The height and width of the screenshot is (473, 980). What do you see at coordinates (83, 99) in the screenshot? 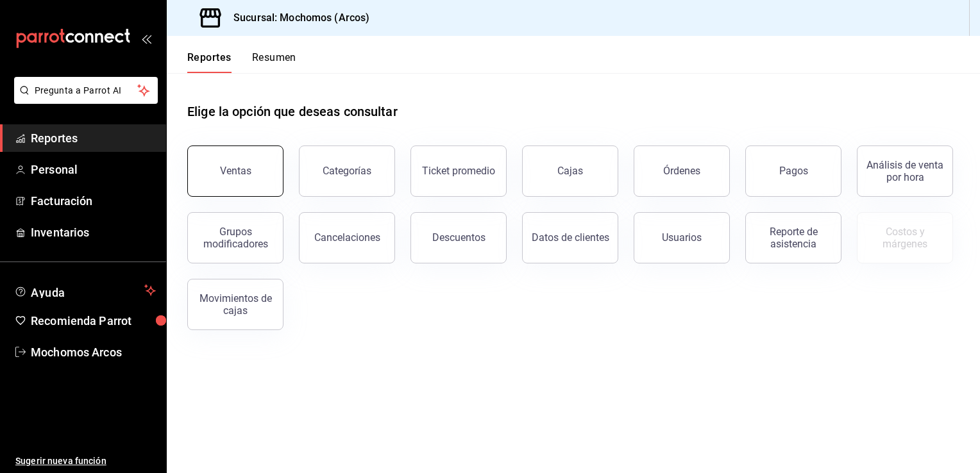
I see `a: Pregunta a Parrot AI` at bounding box center [83, 99].